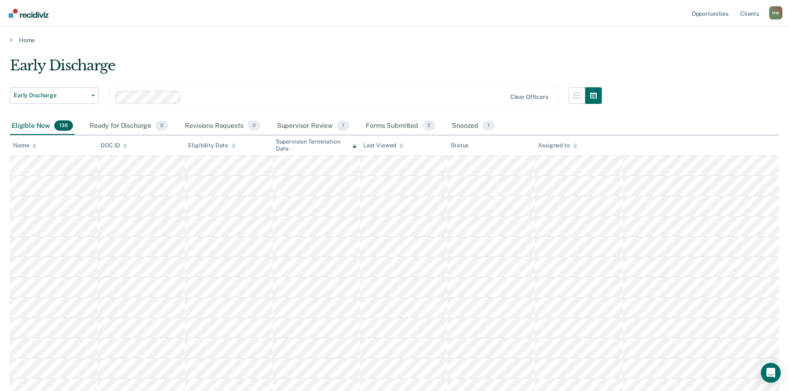 The image size is (789, 391). What do you see at coordinates (473, 126) in the screenshot?
I see `div: Snoozed1` at bounding box center [473, 126].